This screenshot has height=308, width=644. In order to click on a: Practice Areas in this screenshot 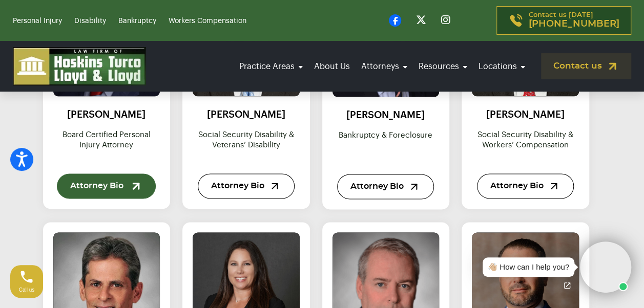, I will do `click(271, 67)`.